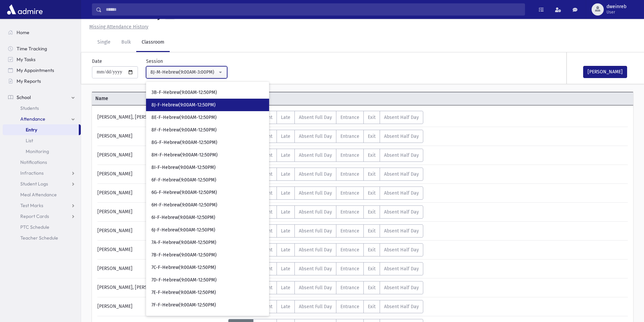 The width and height of the screenshot is (644, 322). What do you see at coordinates (41, 119) in the screenshot?
I see `a: Attendance` at bounding box center [41, 119].